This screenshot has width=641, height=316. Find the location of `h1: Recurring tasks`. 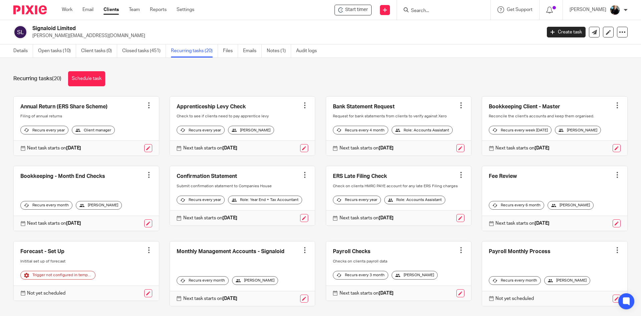

h1: Recurring tasks is located at coordinates (37, 78).